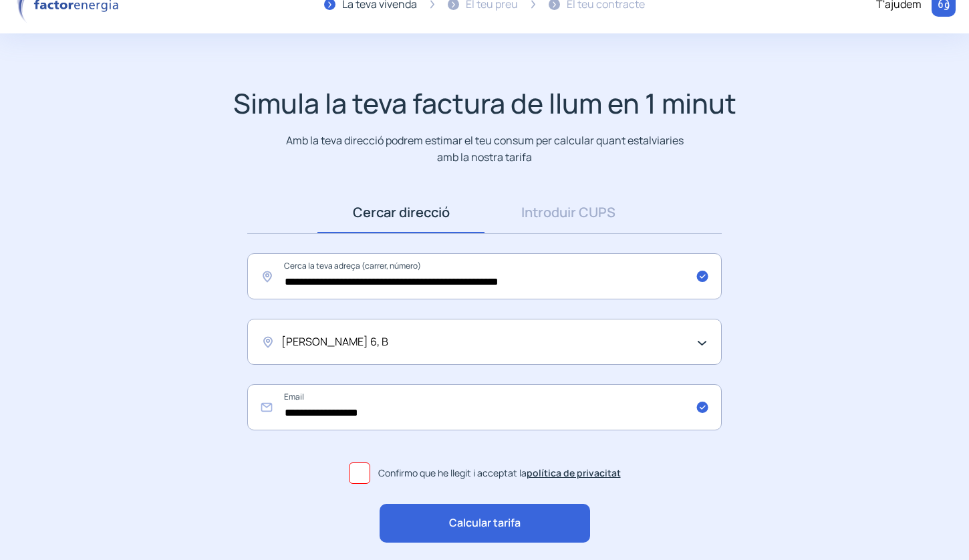 Image resolution: width=969 pixels, height=560 pixels. What do you see at coordinates (485, 148) in the screenshot?
I see `p: Amb la teva direcció podrem estimar el teu consum per calcular quant estalviaries amb la nostra t...` at bounding box center [485, 148].